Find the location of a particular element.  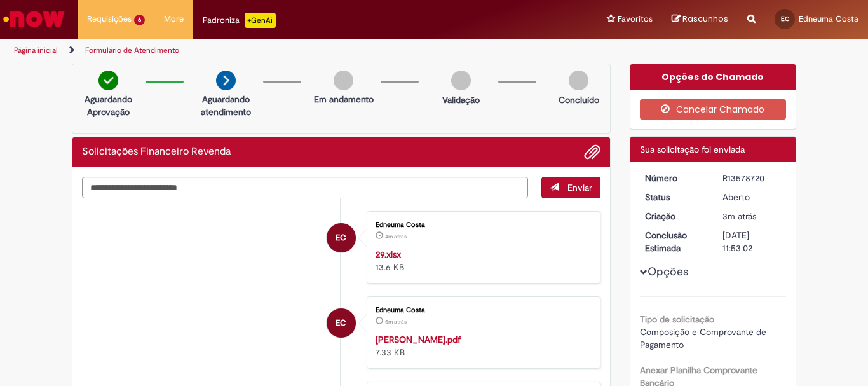

img: check-circle-green.png is located at coordinates (108, 80).